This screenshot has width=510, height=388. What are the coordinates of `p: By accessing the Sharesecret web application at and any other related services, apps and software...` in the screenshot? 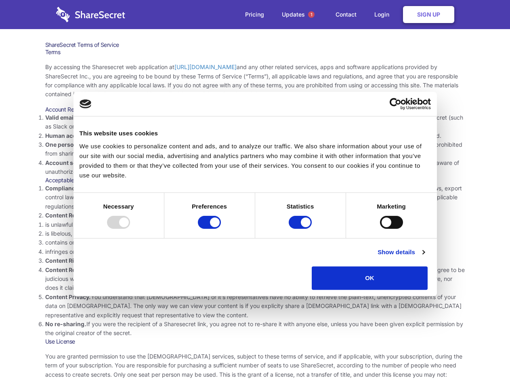 It's located at (255, 81).